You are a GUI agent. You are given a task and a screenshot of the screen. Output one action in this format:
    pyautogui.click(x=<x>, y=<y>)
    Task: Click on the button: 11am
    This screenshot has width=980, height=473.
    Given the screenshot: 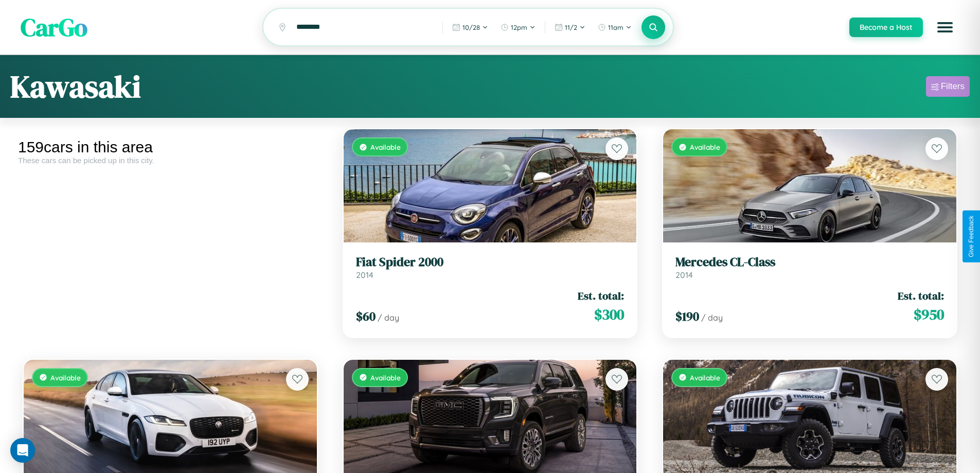 What is the action you would take?
    pyautogui.click(x=614, y=27)
    